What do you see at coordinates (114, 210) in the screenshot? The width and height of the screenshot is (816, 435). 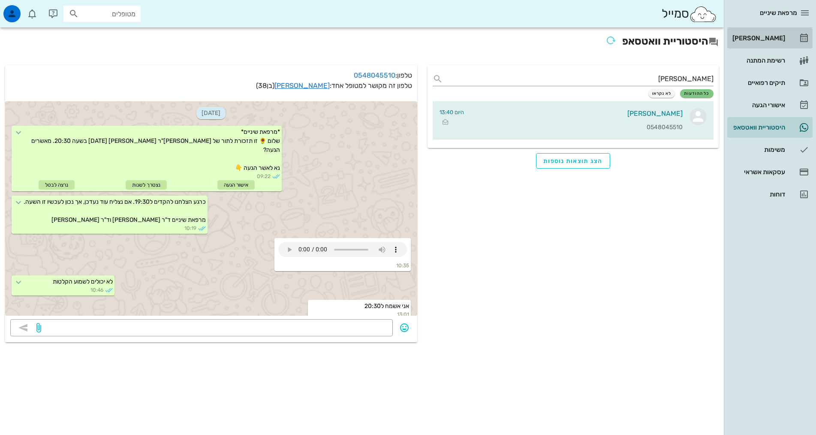 I see `span: כרגע הצלחנו להקדים ל19:30. אם נצליח עוד נעדכן, אך נכון לעכשיו זו השעה. מרפאת שיניים ד"ר [PERSON_N...` at bounding box center [114, 210].